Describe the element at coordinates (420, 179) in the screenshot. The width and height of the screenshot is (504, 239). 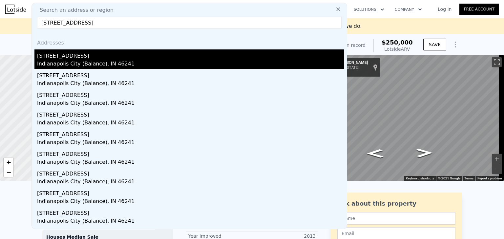
I see `button: Keyboard shortcuts` at that location.